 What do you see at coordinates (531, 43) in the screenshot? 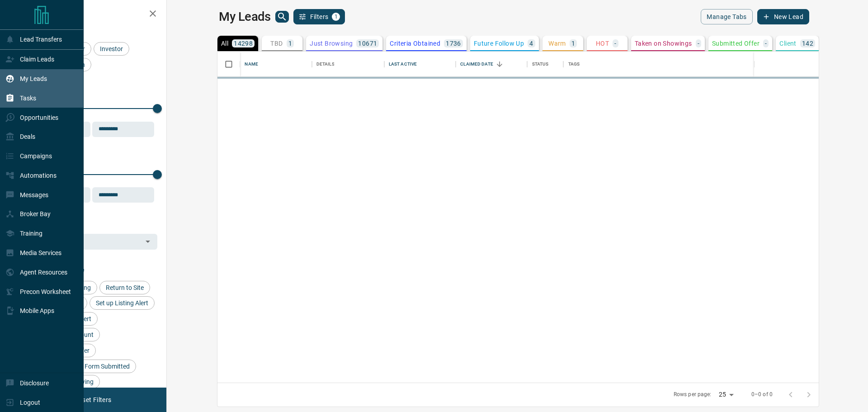
I see `p: 4` at bounding box center [531, 43].